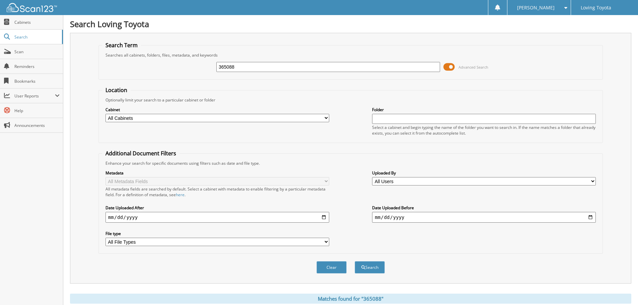 The height and width of the screenshot is (305, 638). I want to click on input: start, so click(217, 217).